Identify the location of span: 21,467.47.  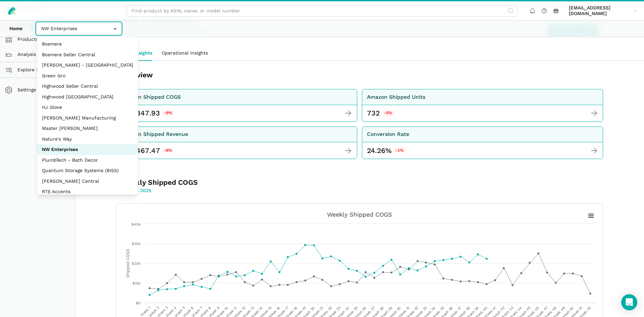
(142, 150).